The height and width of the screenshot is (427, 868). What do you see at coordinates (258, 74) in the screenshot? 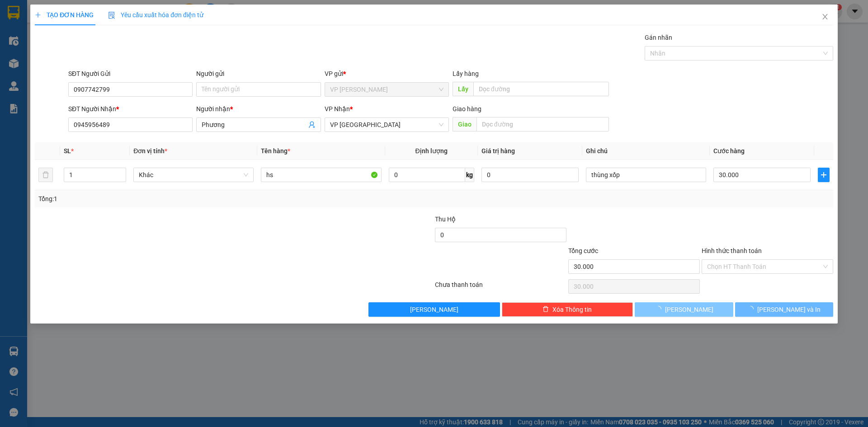
I see `div: Người gửi` at bounding box center [258, 74].